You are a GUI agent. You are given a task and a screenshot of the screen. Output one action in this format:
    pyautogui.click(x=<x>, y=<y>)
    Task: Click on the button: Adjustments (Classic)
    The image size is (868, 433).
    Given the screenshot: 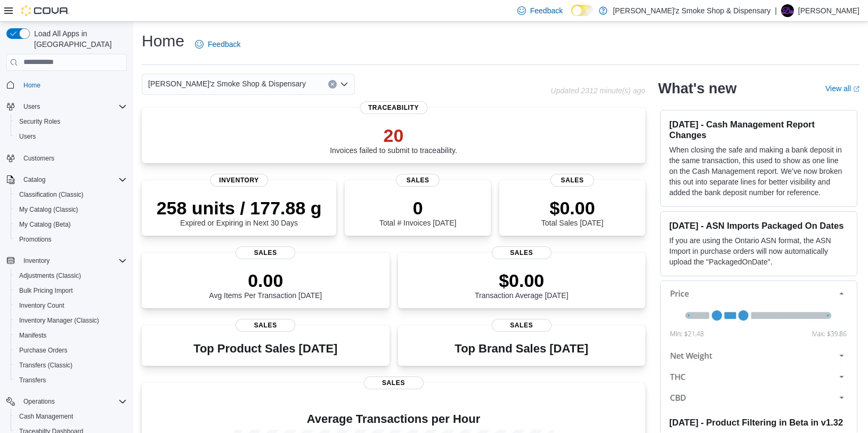 What is the action you would take?
    pyautogui.click(x=71, y=276)
    